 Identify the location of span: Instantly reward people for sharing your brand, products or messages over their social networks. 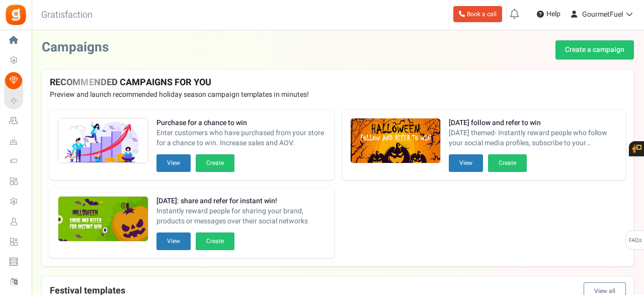
(241, 216).